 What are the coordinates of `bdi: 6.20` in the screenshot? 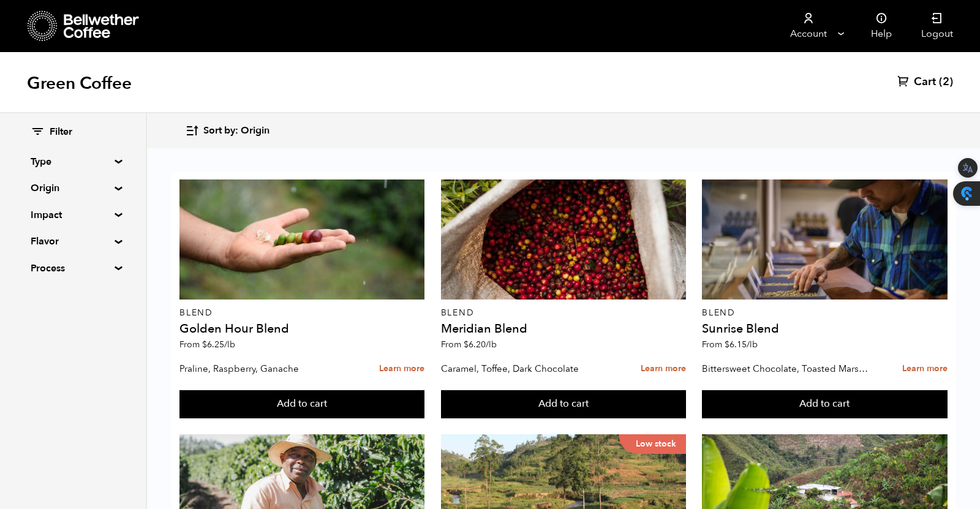 It's located at (480, 344).